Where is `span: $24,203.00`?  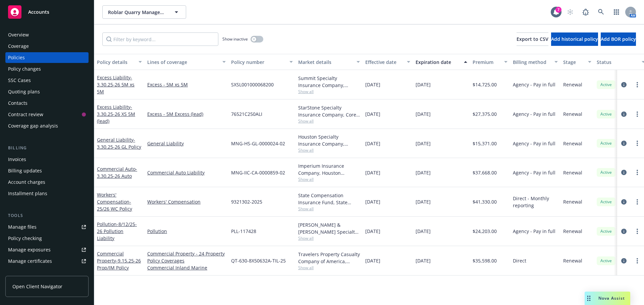
span: $24,203.00 is located at coordinates (484, 231).